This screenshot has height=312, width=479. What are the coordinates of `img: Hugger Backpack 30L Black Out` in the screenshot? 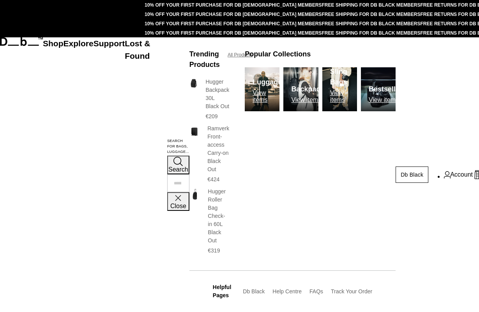 It's located at (194, 83).